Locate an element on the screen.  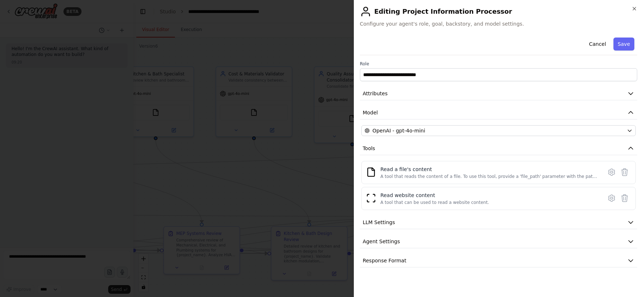
button: Agent Settings is located at coordinates (498, 241).